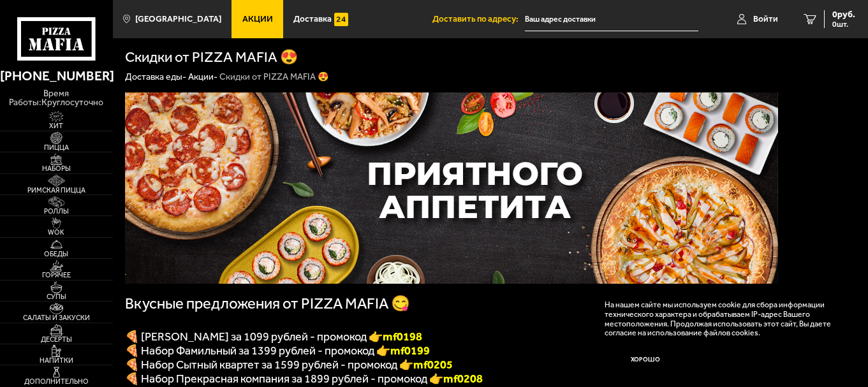 This screenshot has height=387, width=868. What do you see at coordinates (211, 57) in the screenshot?
I see `h1: Скидки от PIZZA MAFIA 😍` at bounding box center [211, 57].